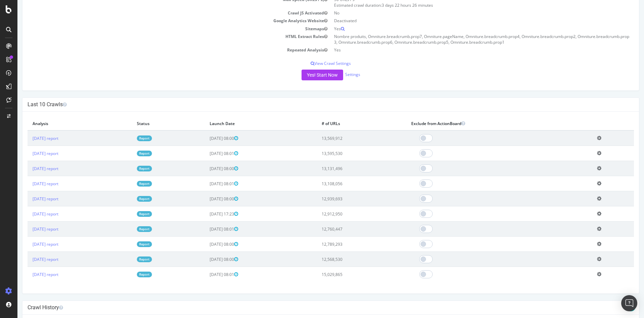 The width and height of the screenshot is (644, 318). I want to click on p: View Crawl Settings, so click(313, 63).